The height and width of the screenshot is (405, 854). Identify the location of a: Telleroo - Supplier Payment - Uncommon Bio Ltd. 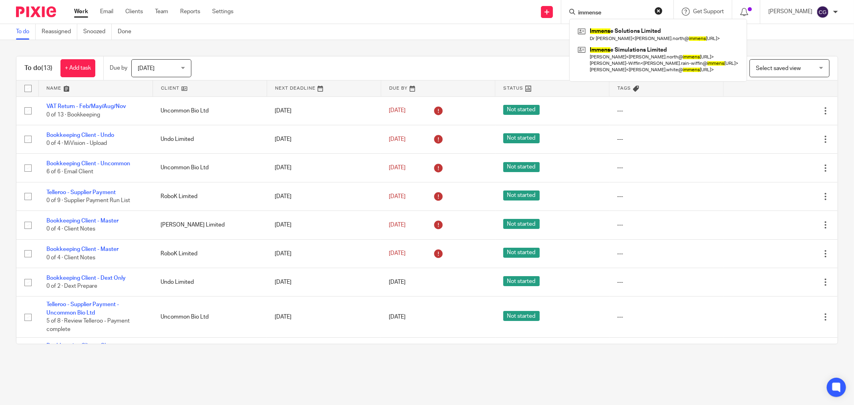
(83, 309).